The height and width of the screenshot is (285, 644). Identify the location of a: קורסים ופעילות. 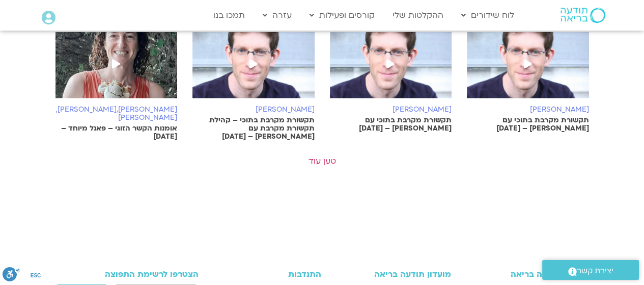
(342, 15).